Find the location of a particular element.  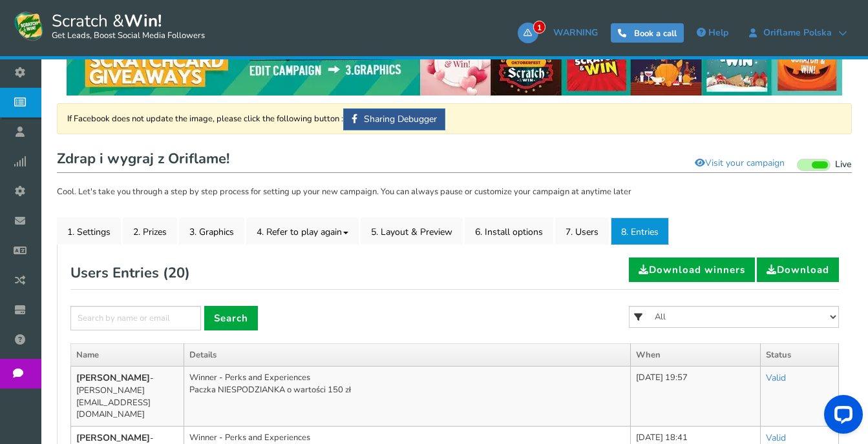

small: Get Leads, Boost Social Media Followers is located at coordinates (128, 36).